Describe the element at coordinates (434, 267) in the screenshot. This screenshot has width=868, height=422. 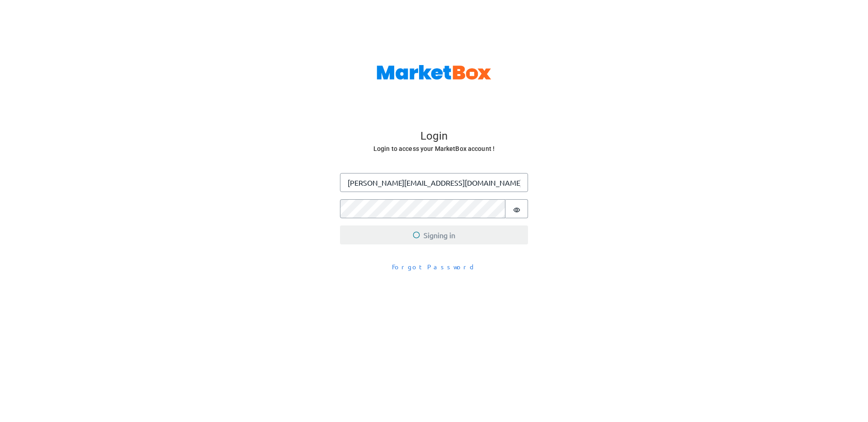
I see `button: Forgot Password` at that location.